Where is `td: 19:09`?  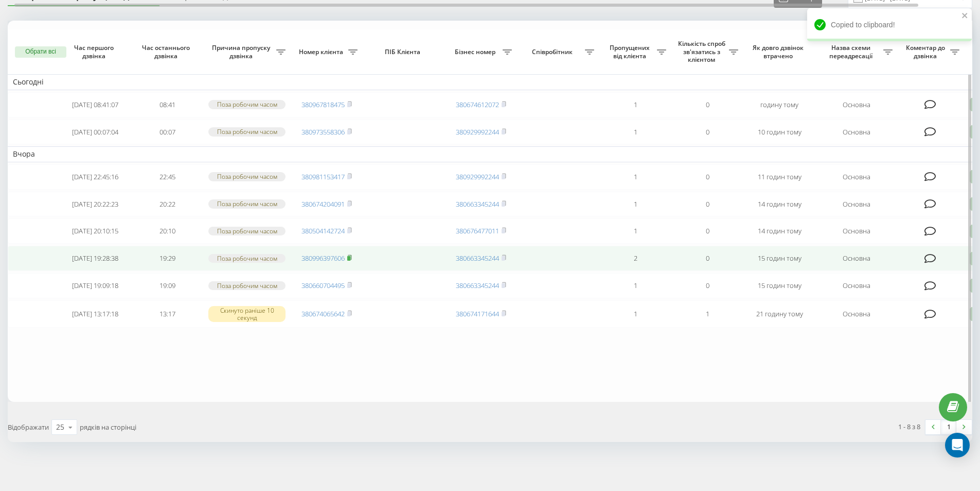
td: 19:09 is located at coordinates (167, 286).